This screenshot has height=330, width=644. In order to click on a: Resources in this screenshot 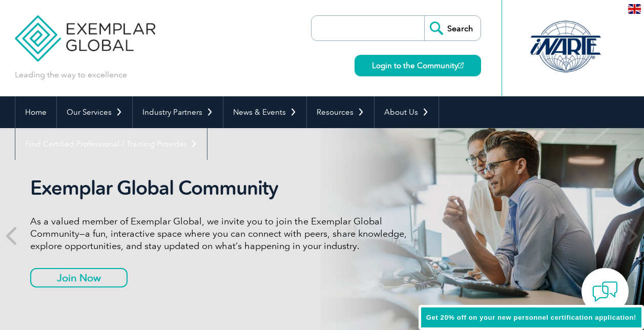, I will do `click(341, 112)`.